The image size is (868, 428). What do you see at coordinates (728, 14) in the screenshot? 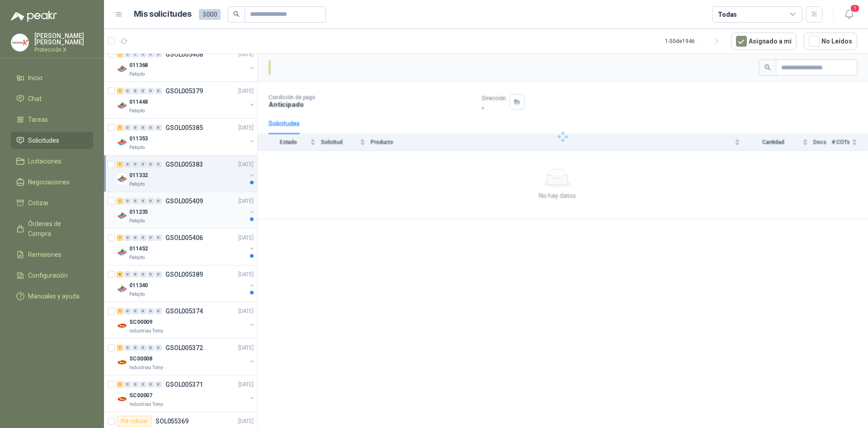
I see `div: Todas` at bounding box center [728, 14].